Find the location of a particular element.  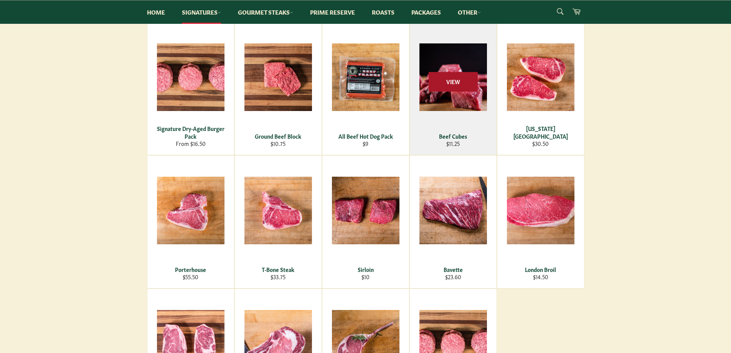

div: T-Bone Steak is located at coordinates (278, 269).